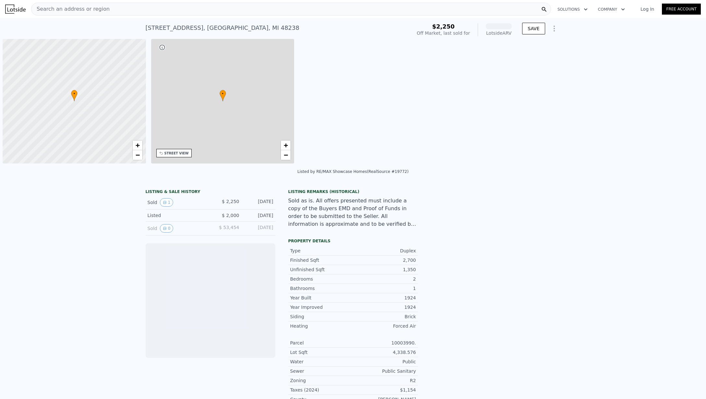 The height and width of the screenshot is (399, 706). I want to click on div: 2,700, so click(384, 260).